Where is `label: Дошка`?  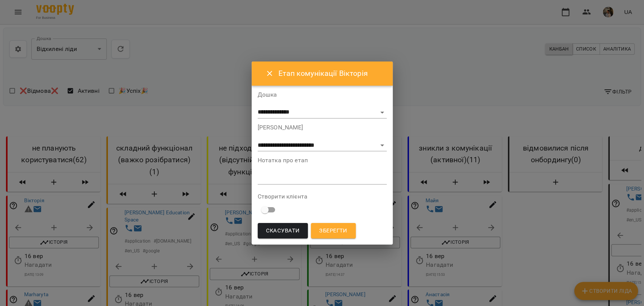
label: Дошка is located at coordinates (322, 95).